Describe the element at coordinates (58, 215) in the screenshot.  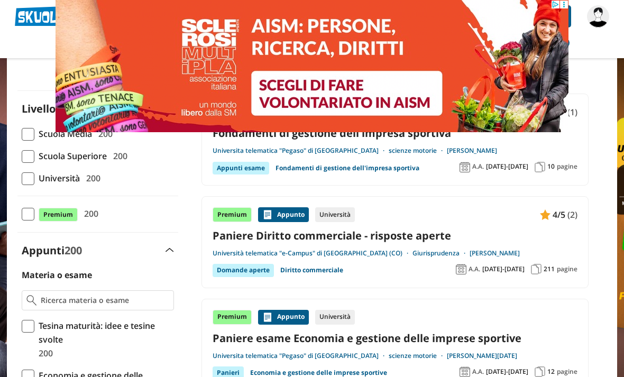
I see `span: Premium` at that location.